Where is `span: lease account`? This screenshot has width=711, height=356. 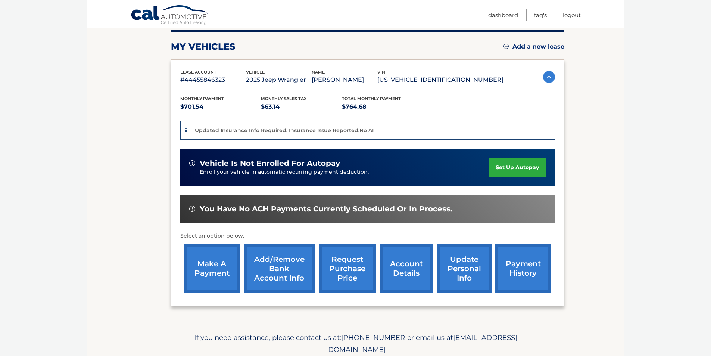
span: lease account is located at coordinates (198, 72).